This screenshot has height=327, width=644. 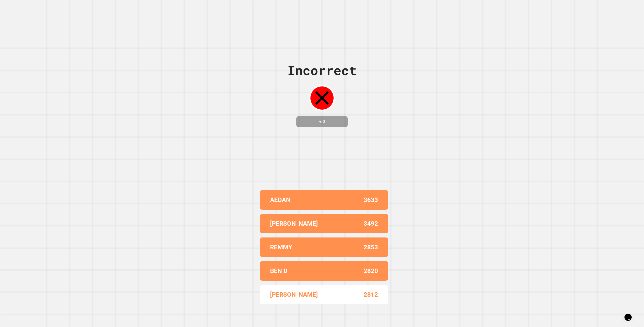 What do you see at coordinates (280, 200) in the screenshot?
I see `p: AEDAN` at bounding box center [280, 200].